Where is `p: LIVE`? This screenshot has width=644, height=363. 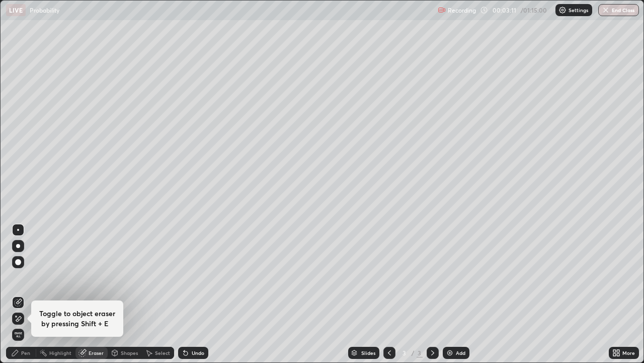
p: LIVE is located at coordinates (16, 10).